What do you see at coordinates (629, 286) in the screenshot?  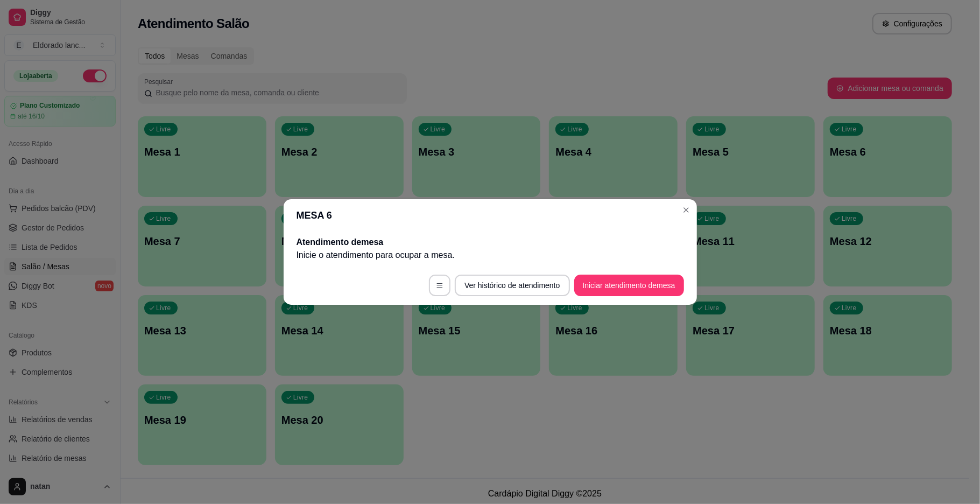 I see `button: Iniciar atendimento demesa` at bounding box center [629, 286].